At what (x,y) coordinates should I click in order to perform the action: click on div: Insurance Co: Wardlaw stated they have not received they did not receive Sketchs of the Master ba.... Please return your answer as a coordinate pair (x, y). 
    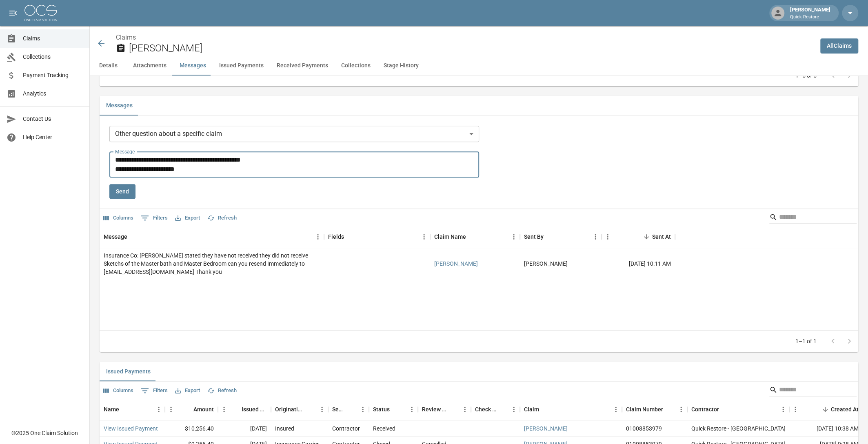
    Looking at the image, I should click on (211, 264).